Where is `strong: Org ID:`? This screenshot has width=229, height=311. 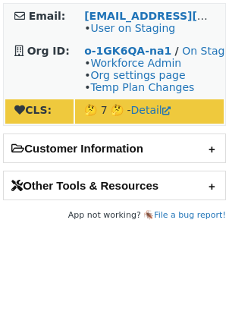 strong: Org ID: is located at coordinates (49, 51).